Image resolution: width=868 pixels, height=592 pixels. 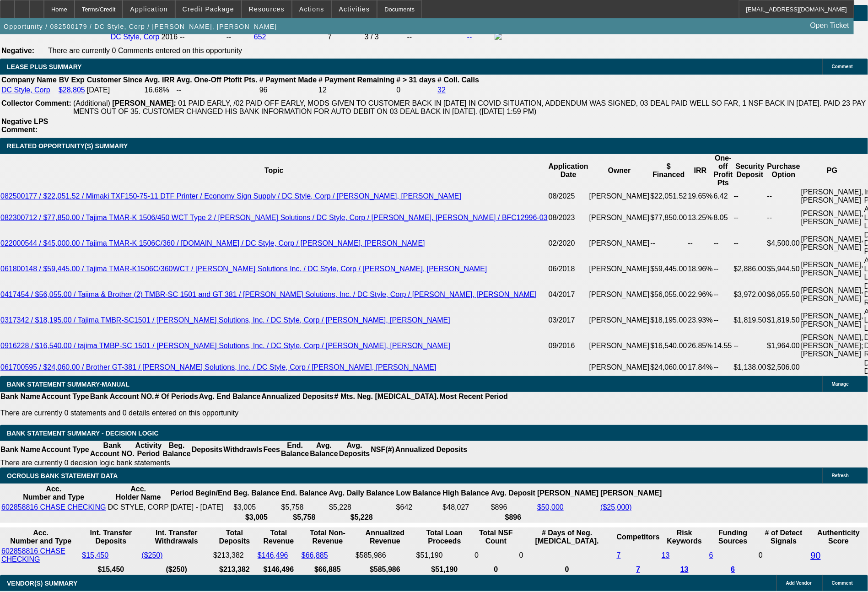 What do you see at coordinates (45, 67) in the screenshot?
I see `span: LEASE PLUS SUMMARY` at bounding box center [45, 67].